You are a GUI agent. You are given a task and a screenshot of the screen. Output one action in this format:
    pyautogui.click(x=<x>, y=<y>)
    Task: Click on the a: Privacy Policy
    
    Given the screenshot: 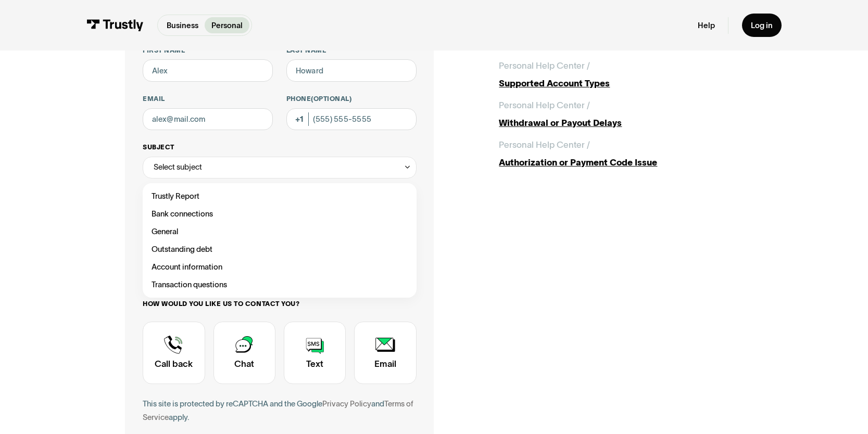 What is the action you would take?
    pyautogui.click(x=347, y=403)
    